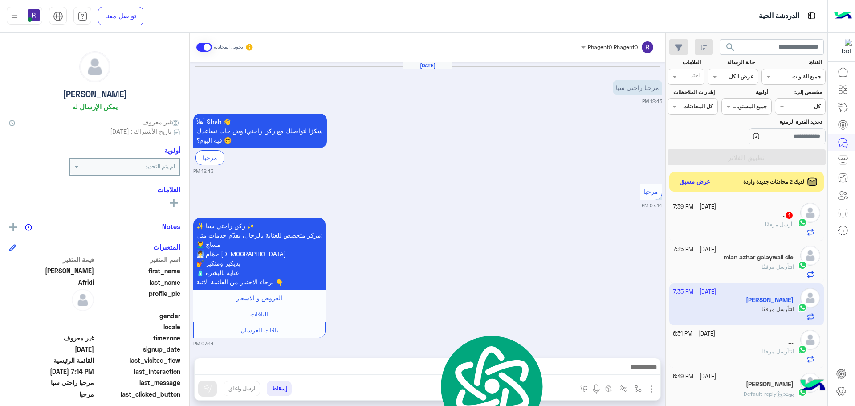 The image size is (855, 406). Describe the element at coordinates (770, 384) in the screenshot. I see `h5: Younis Ahmed` at that location.